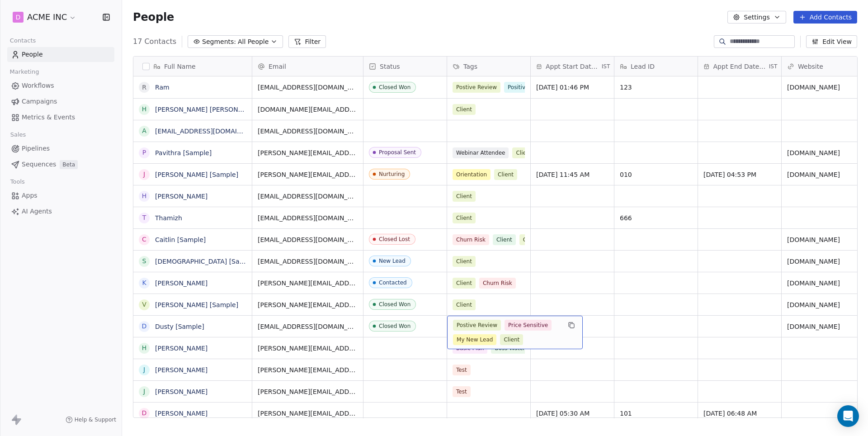 This screenshot has height=436, width=868. Describe the element at coordinates (825, 17) in the screenshot. I see `button: Add Contacts` at that location.